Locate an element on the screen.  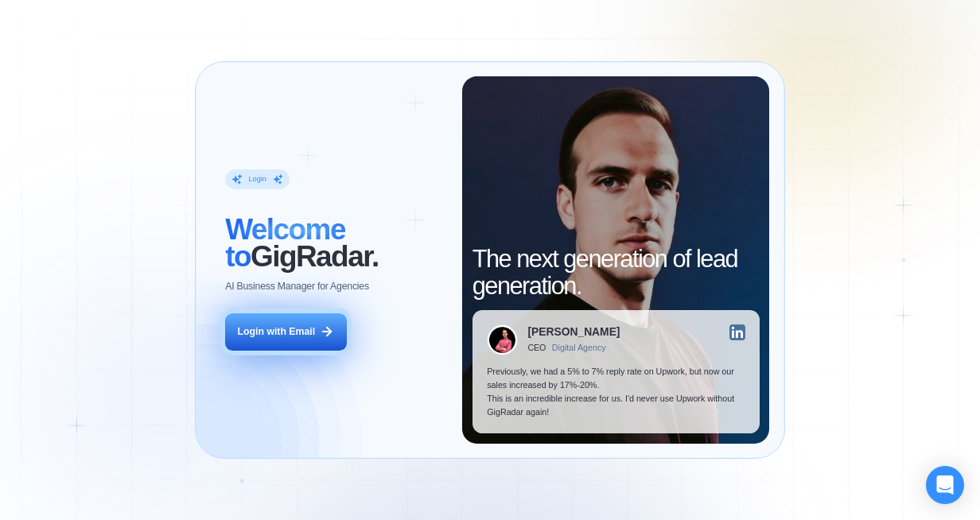
div: CEO is located at coordinates (536, 348).